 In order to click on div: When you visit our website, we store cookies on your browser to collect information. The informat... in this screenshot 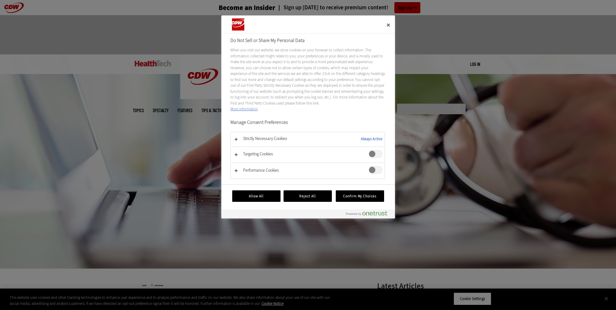, I will do `click(307, 79)`.